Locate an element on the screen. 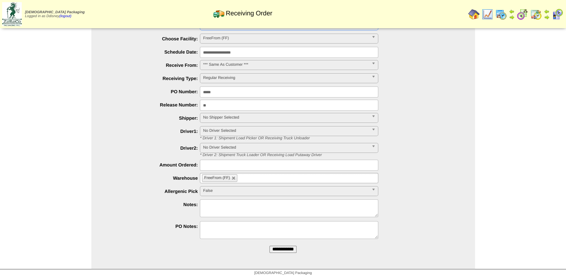  label: Receive From: is located at coordinates (153, 65).